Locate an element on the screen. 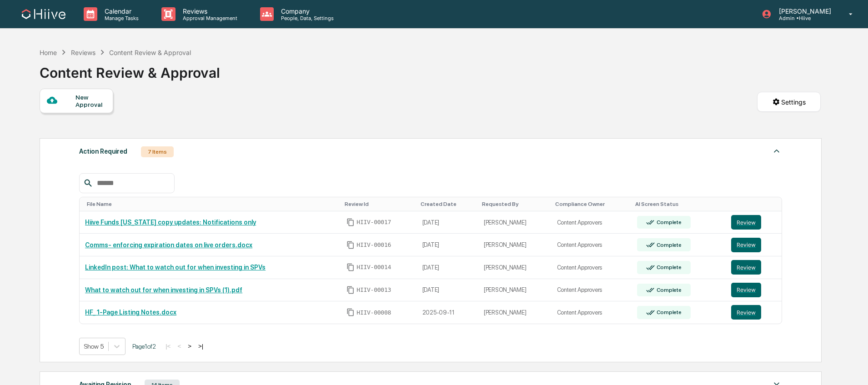  img: logo is located at coordinates (44, 14).